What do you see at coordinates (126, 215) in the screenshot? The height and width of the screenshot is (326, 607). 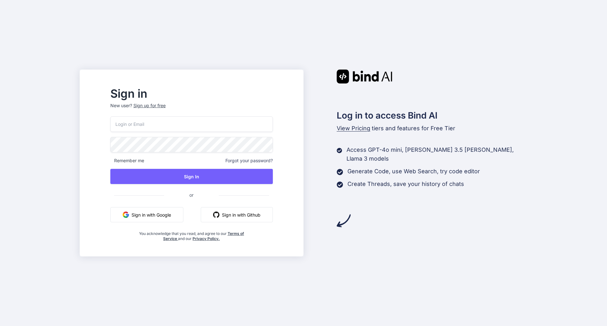 I see `img: google` at bounding box center [126, 215].